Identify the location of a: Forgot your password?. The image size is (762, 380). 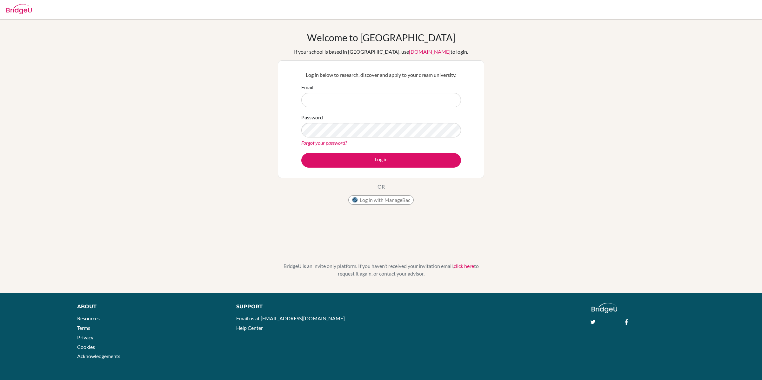
(324, 142).